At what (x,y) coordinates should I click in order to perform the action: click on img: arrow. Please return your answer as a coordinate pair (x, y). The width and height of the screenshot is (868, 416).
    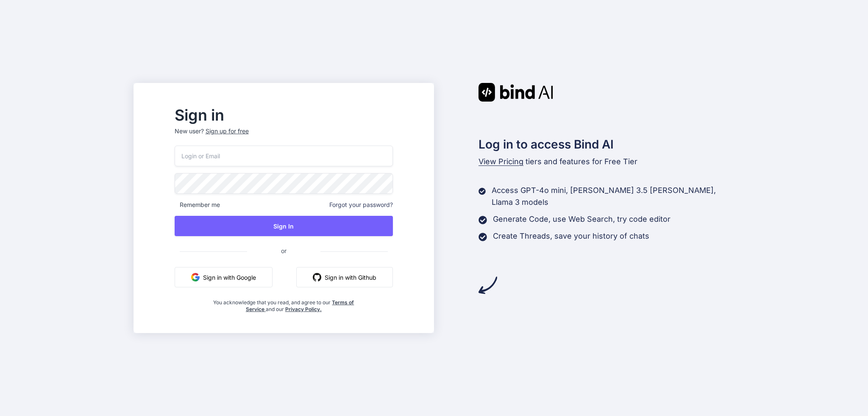
    Looking at the image, I should click on (488, 285).